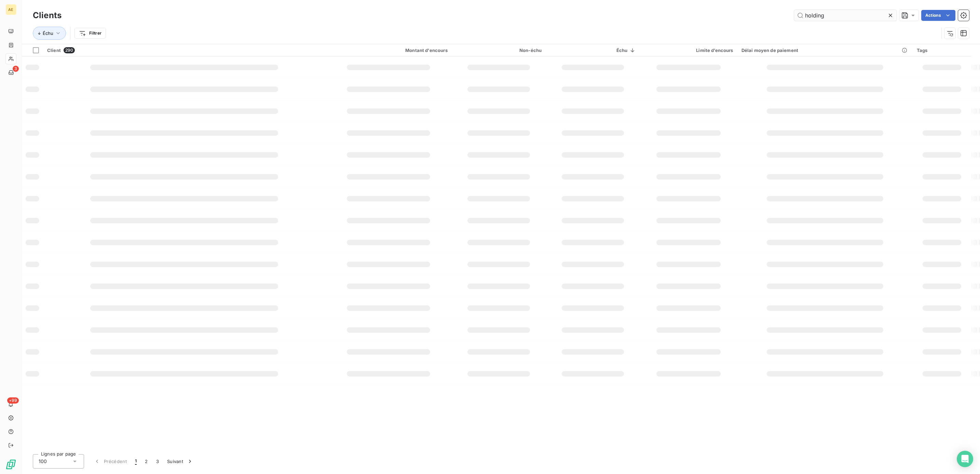 The width and height of the screenshot is (980, 474). What do you see at coordinates (499, 50) in the screenshot?
I see `div: Non-échu` at bounding box center [499, 50].